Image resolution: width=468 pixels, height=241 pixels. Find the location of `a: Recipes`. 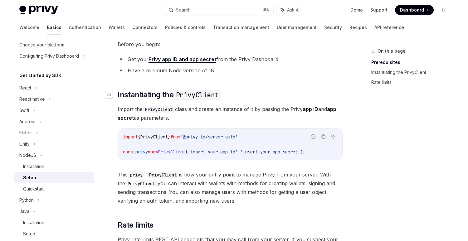

a: Recipes is located at coordinates (358, 27).